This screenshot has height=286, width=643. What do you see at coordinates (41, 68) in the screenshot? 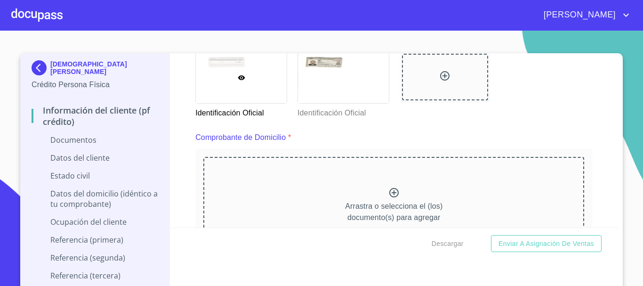
I see `img: Docupass spot blue` at bounding box center [41, 68].